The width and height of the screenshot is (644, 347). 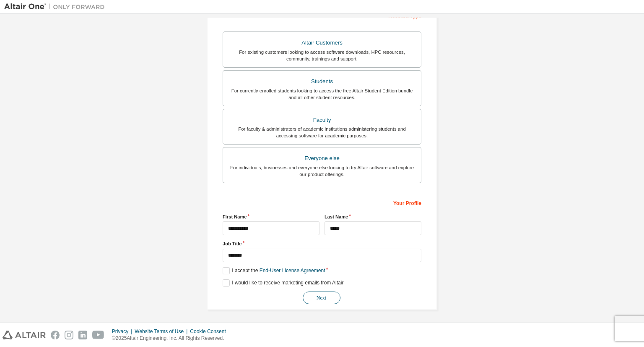 What do you see at coordinates (322, 202) in the screenshot?
I see `div: Your Profile` at bounding box center [322, 202].